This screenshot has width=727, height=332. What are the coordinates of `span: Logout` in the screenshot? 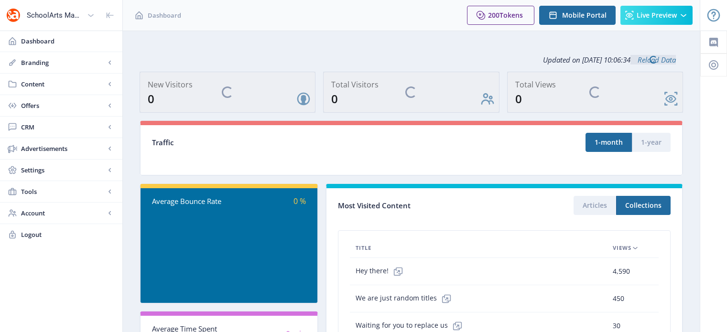 It's located at (68, 235).